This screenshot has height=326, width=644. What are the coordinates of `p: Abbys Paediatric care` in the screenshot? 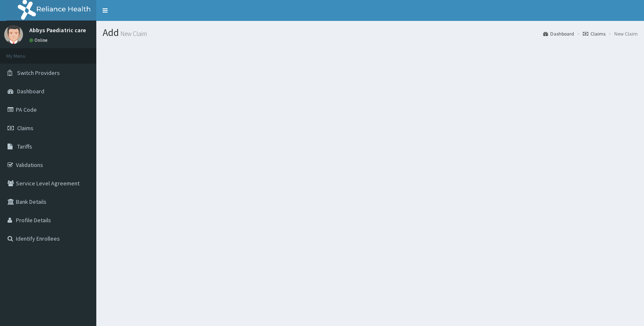 It's located at (57, 30).